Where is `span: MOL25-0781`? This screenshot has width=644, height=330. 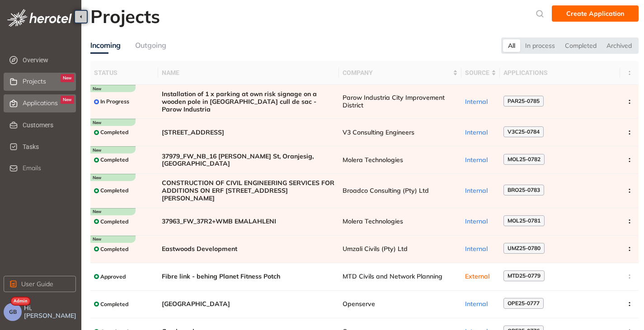
span: MOL25-0781 is located at coordinates (524, 221).